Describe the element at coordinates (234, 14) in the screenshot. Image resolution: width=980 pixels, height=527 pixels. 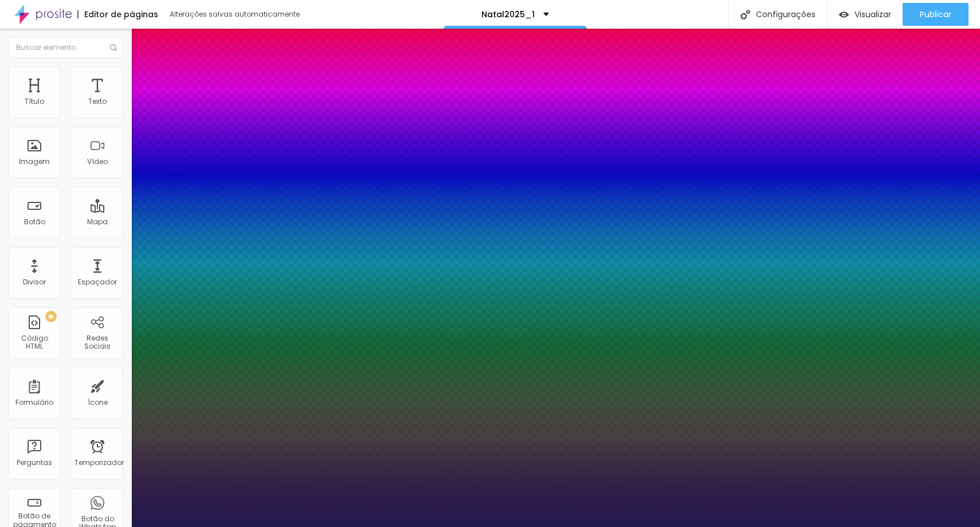
I see `font: Alterações salvas automaticamente` at that location.